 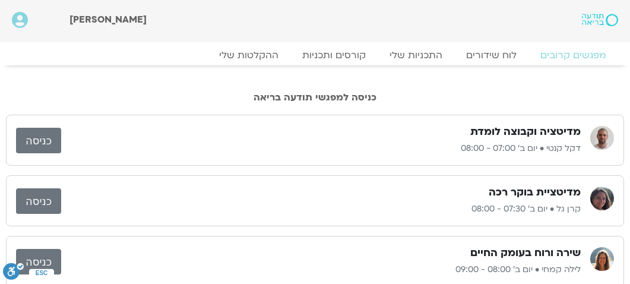 I want to click on a: לוח שידורים, so click(x=491, y=55).